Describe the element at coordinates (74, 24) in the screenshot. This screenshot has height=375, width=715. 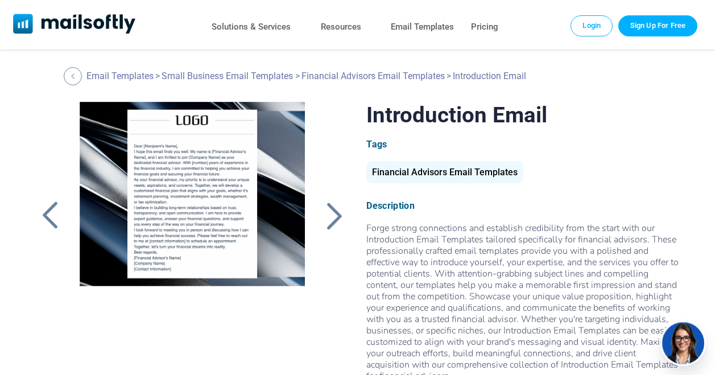
I see `a: Mailsoftly` at that location.